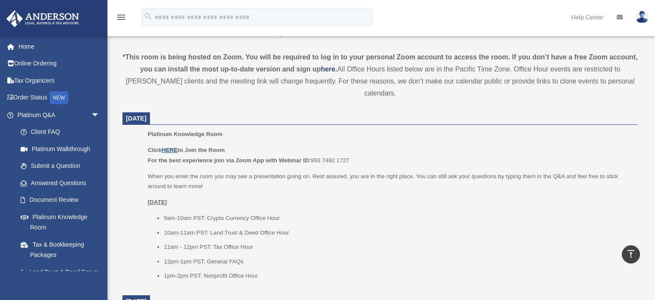 The image size is (655, 300). Describe the element at coordinates (59, 80) in the screenshot. I see `a: Tax Organizers` at that location.